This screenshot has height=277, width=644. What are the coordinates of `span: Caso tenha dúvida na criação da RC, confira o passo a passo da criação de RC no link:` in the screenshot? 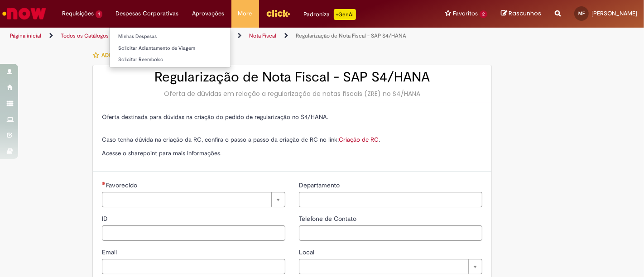 It's located at (240, 139).